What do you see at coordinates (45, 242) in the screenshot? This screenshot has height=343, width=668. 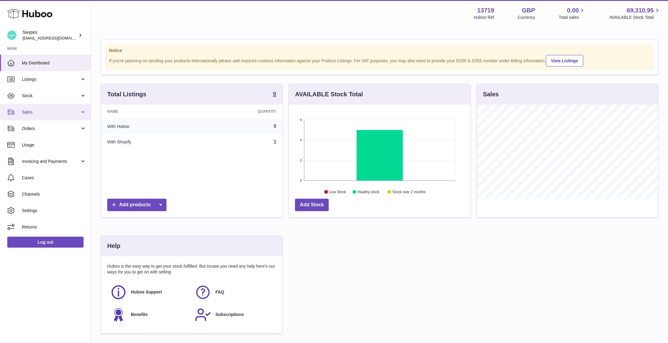 I see `a: Log out` at bounding box center [45, 242].